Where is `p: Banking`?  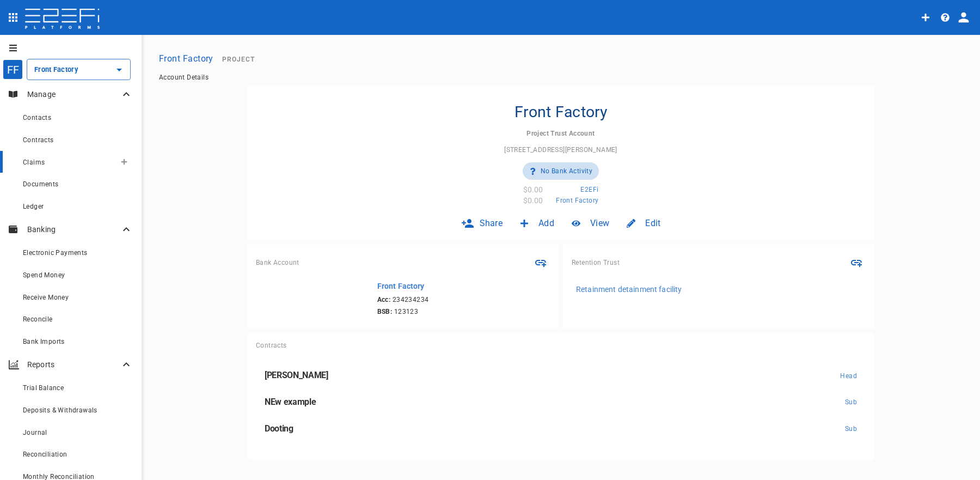
p: Banking is located at coordinates (74, 229).